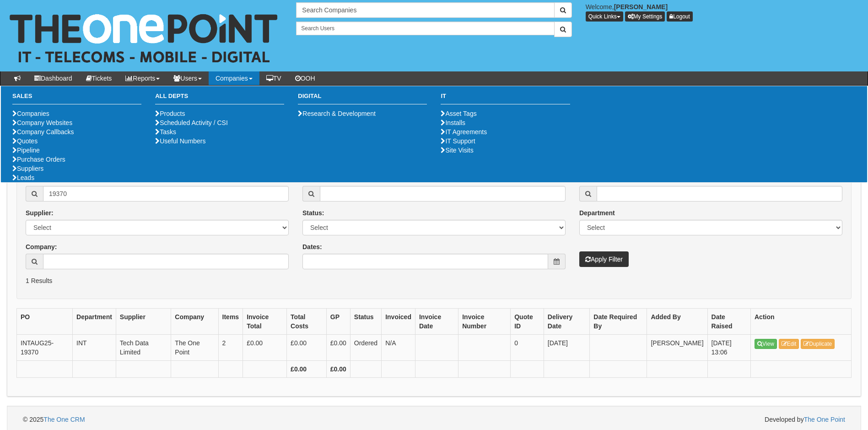 The height and width of the screenshot is (430, 868). What do you see at coordinates (28, 168) in the screenshot?
I see `a: Suppliers` at bounding box center [28, 168].